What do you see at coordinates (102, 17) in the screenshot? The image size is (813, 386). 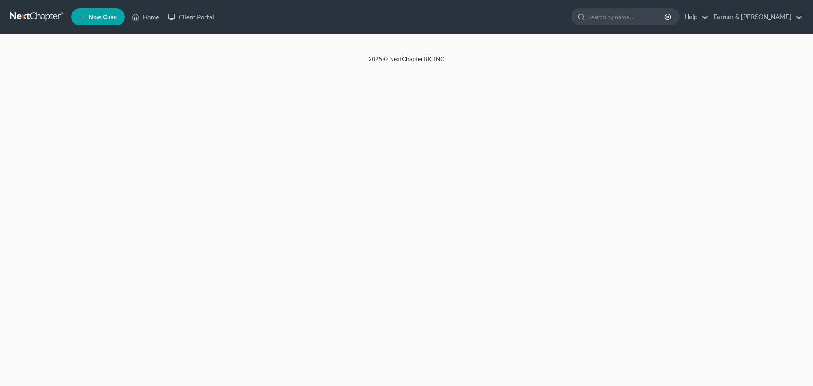 I see `span: New Case` at bounding box center [102, 17].